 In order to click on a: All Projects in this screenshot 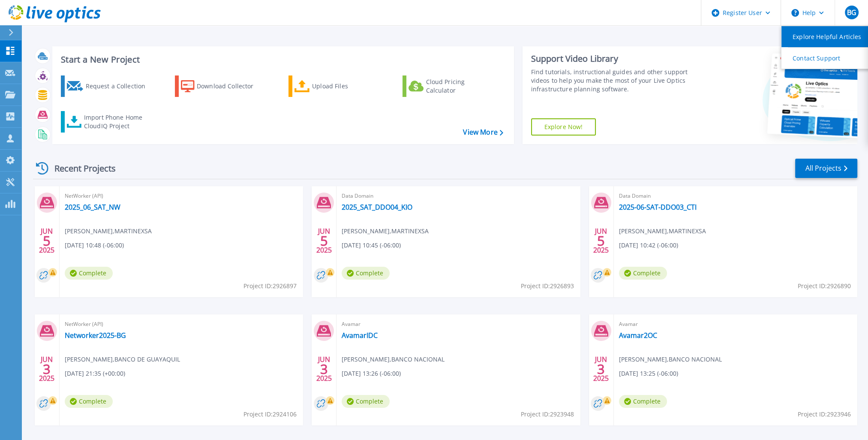, I will do `click(826, 168)`.